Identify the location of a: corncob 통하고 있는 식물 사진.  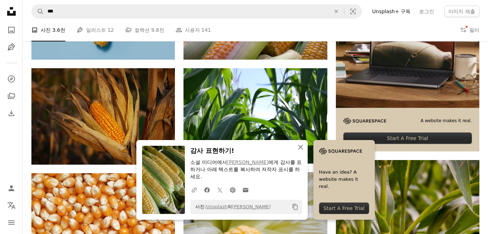
(103, 116).